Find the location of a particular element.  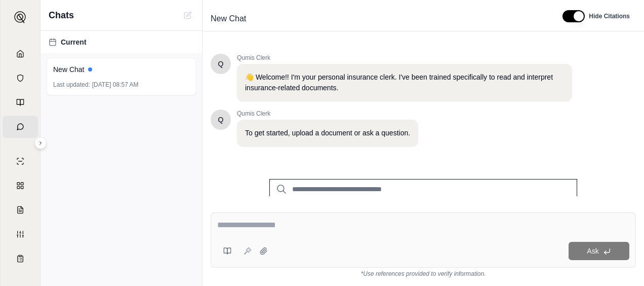

a: Custom Report is located at coordinates (20, 234).